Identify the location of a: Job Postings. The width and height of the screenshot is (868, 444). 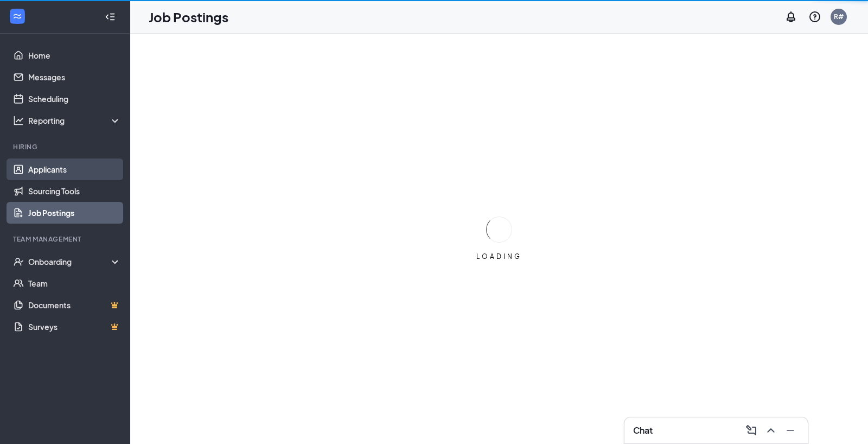
(74, 213).